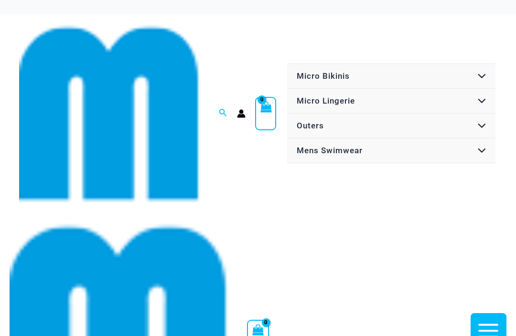 The width and height of the screenshot is (516, 336). Describe the element at coordinates (329, 150) in the screenshot. I see `span: Mens Swimwear` at that location.